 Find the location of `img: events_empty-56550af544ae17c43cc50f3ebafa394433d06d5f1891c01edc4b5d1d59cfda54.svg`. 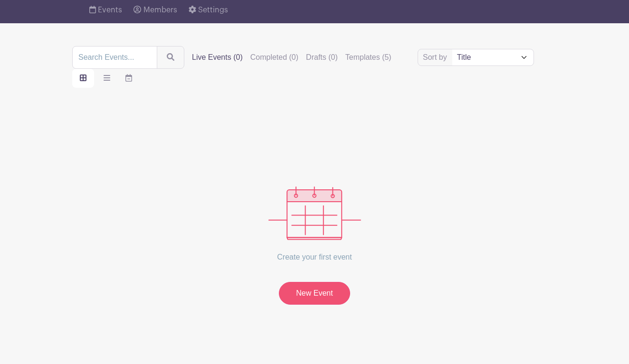

img: events_empty-56550af544ae17c43cc50f3ebafa394433d06d5f1891c01edc4b5d1d59cfda54.svg is located at coordinates (314, 213).